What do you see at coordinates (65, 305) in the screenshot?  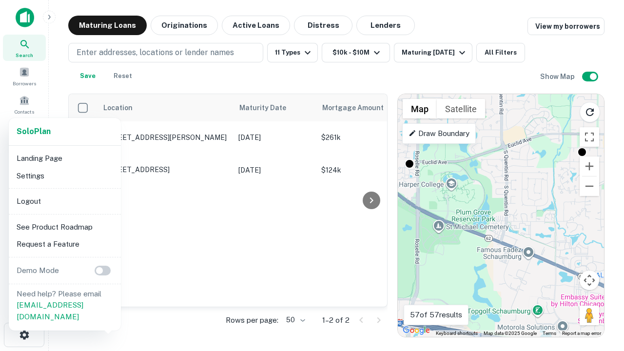 I see `p: Need help? Please email` at bounding box center [65, 305].